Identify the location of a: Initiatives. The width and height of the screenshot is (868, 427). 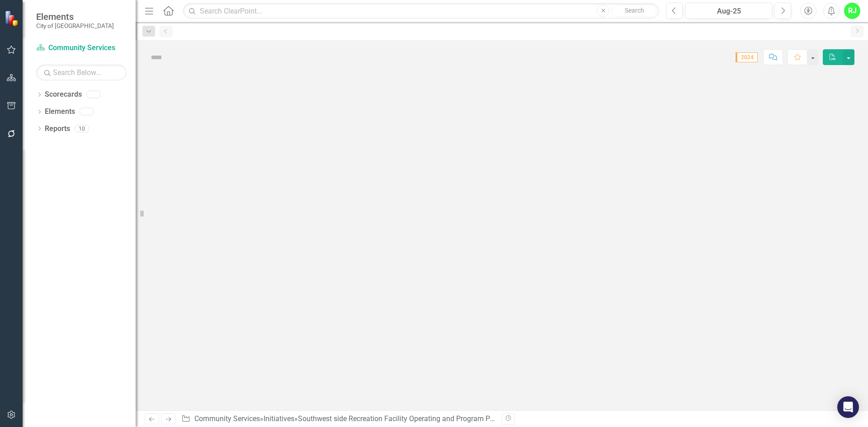
(279, 419).